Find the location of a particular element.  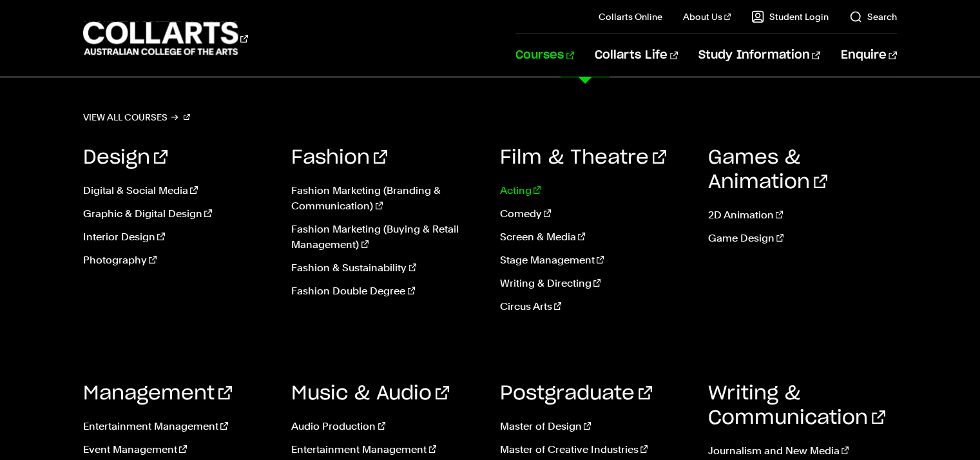

a: Courses is located at coordinates (545, 55).